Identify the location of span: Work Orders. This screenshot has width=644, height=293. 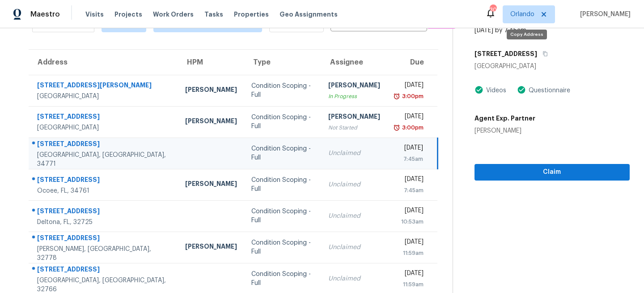
(173, 15).